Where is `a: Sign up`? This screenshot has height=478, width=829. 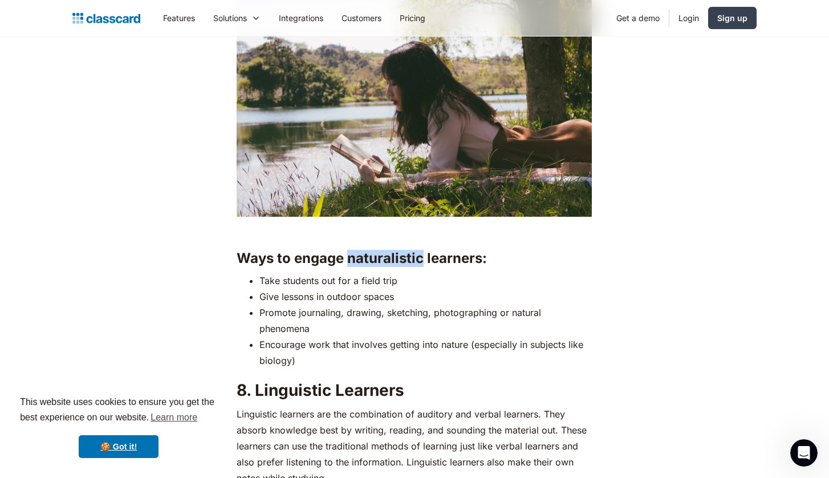 a: Sign up is located at coordinates (732, 18).